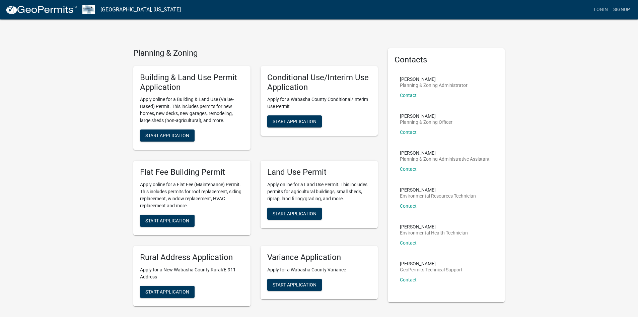 The height and width of the screenshot is (317, 638). I want to click on a: Signup, so click(622, 10).